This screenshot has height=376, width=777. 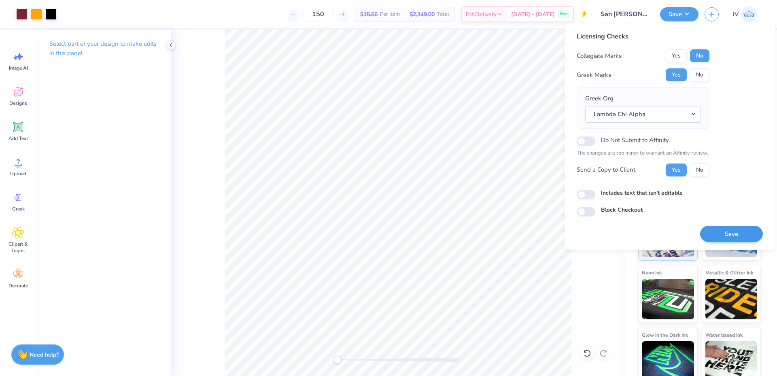 I want to click on div: Greek Marks, so click(x=594, y=75).